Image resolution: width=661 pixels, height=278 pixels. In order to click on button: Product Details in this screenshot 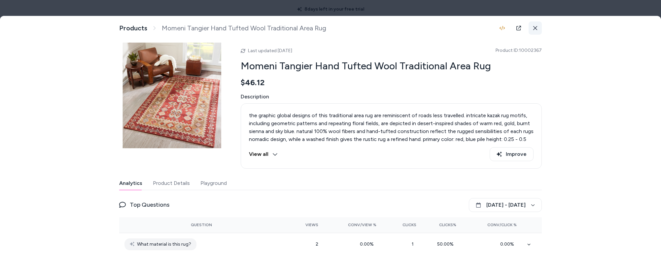, I will do `click(171, 183)`.